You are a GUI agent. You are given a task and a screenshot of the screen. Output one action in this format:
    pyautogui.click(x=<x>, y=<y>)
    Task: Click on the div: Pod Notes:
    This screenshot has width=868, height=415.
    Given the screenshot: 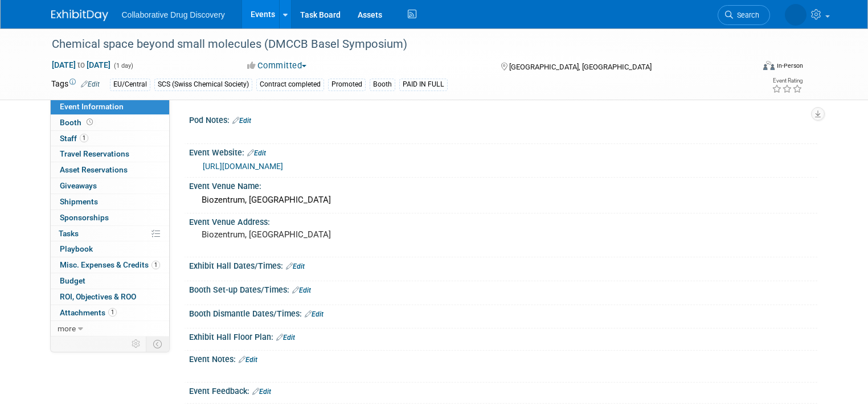 What is the action you would take?
    pyautogui.click(x=503, y=119)
    